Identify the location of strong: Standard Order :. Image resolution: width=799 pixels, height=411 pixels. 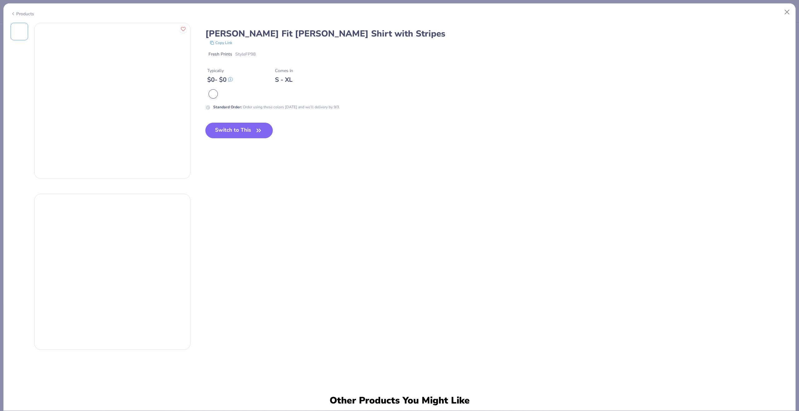
(227, 107).